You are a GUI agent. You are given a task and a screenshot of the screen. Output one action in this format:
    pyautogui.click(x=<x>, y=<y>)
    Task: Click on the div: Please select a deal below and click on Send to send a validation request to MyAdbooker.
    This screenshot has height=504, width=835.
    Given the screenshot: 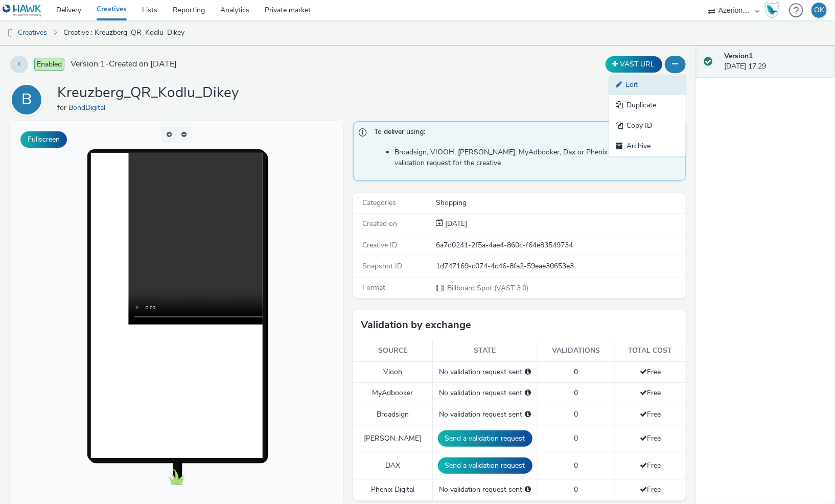 What is the action you would take?
    pyautogui.click(x=528, y=393)
    